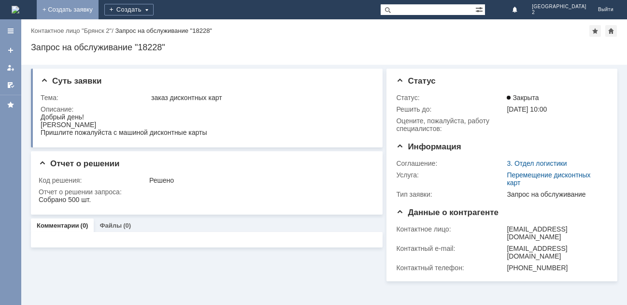 This screenshot has height=305, width=627. Describe the element at coordinates (450, 248) in the screenshot. I see `div: Контактный e-mail:` at that location.